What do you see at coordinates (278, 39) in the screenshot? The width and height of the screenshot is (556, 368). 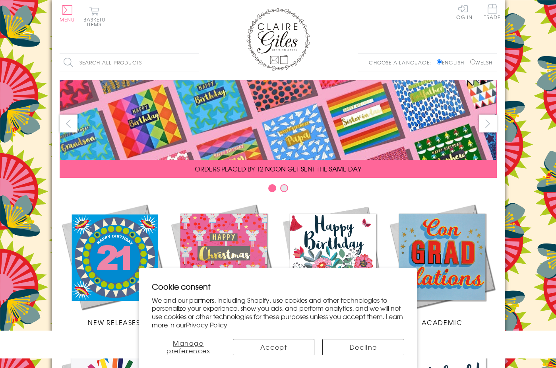 I see `img: Claire Giles Greetings Cards` at bounding box center [278, 39].